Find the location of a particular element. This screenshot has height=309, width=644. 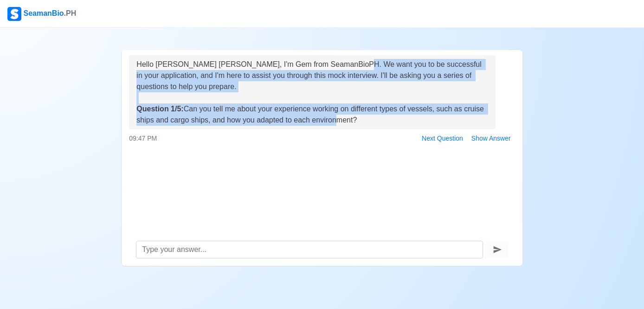

img: Logo is located at coordinates (14, 14).